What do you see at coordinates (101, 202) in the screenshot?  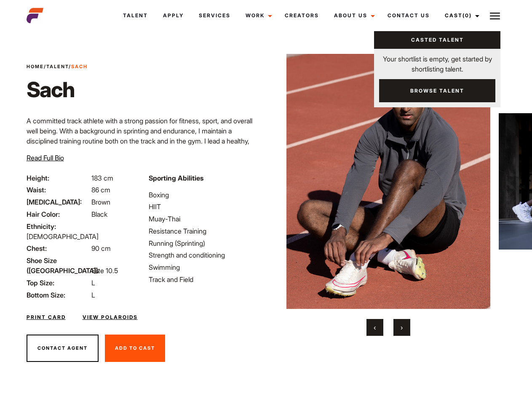 I see `span: Brown` at bounding box center [101, 202].